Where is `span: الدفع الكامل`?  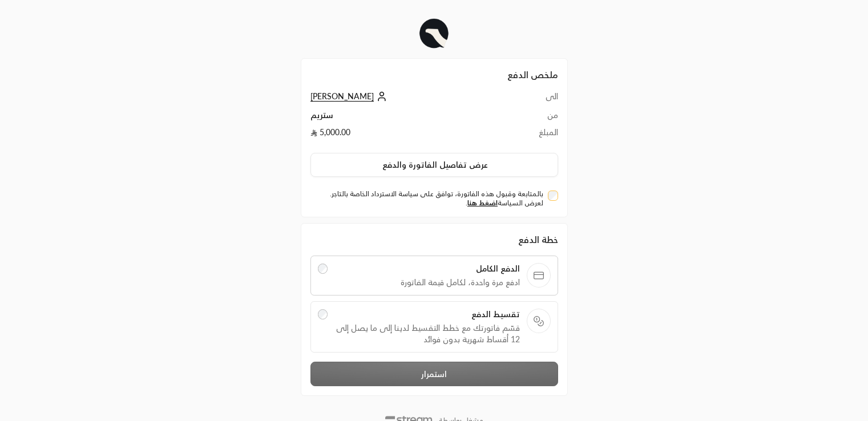 span: الدفع الكامل is located at coordinates (427, 269).